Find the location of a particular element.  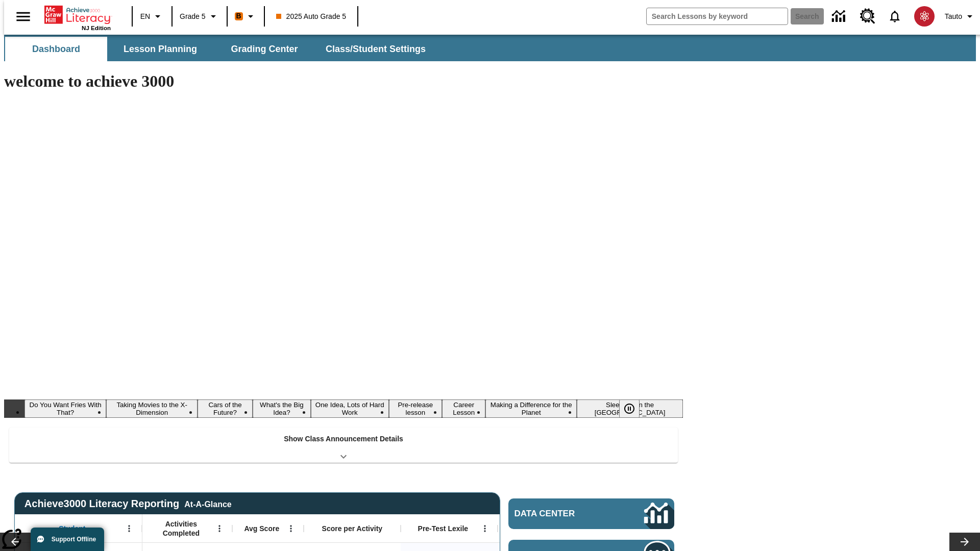

button: Lesson carousel, Next is located at coordinates (964, 542).